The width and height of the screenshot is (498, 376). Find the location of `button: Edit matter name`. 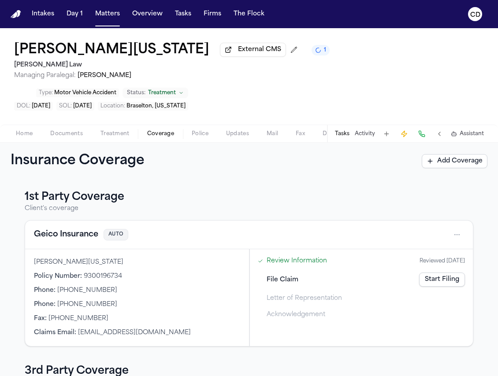

button: Edit matter name is located at coordinates (111, 50).